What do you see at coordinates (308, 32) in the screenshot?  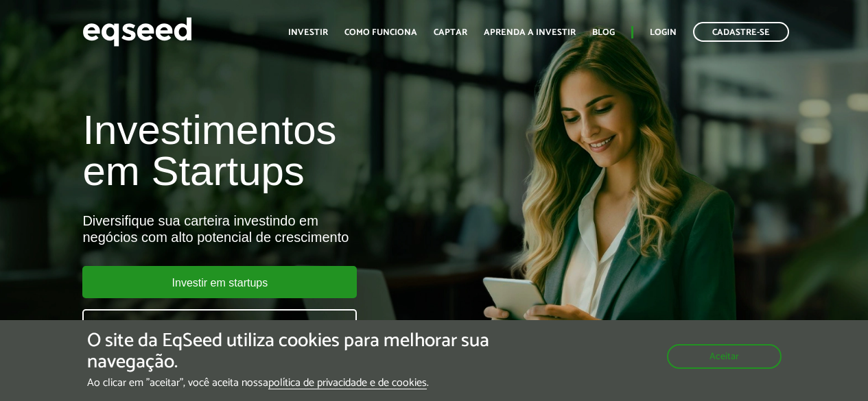 I see `a: Investir` at bounding box center [308, 32].